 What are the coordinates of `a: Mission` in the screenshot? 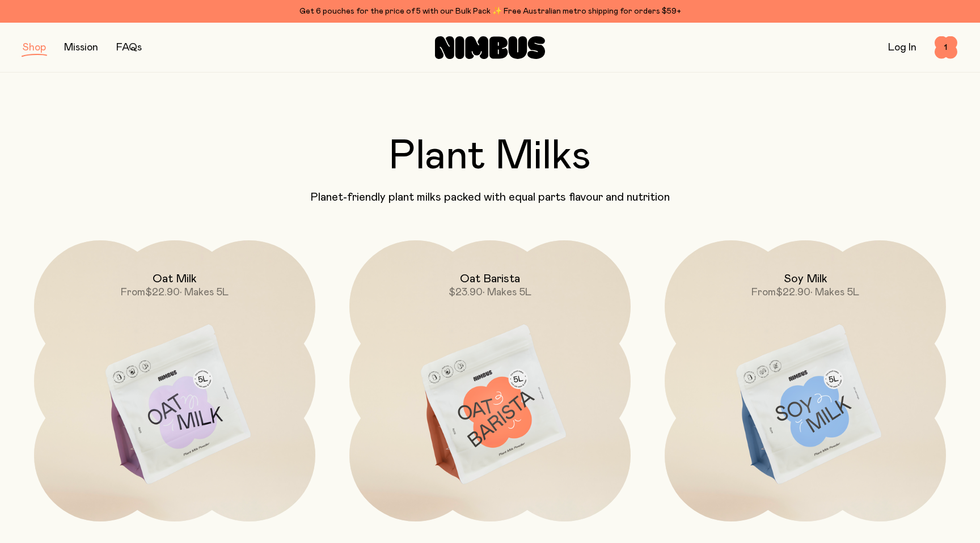 It's located at (81, 48).